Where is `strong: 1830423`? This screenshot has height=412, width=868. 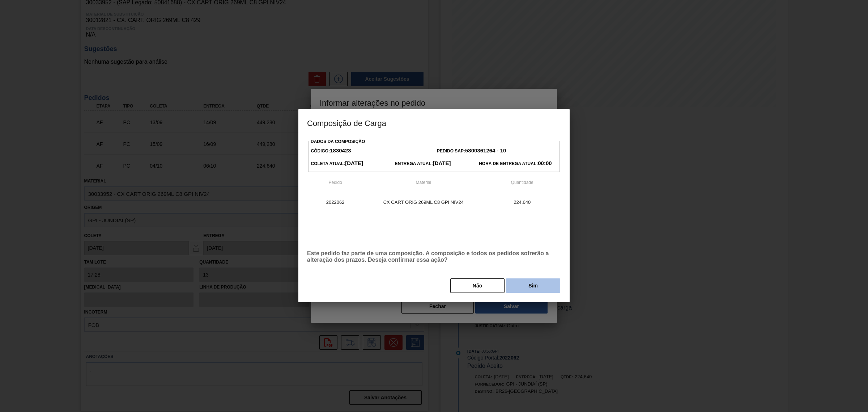 strong: 1830423 is located at coordinates (340, 150).